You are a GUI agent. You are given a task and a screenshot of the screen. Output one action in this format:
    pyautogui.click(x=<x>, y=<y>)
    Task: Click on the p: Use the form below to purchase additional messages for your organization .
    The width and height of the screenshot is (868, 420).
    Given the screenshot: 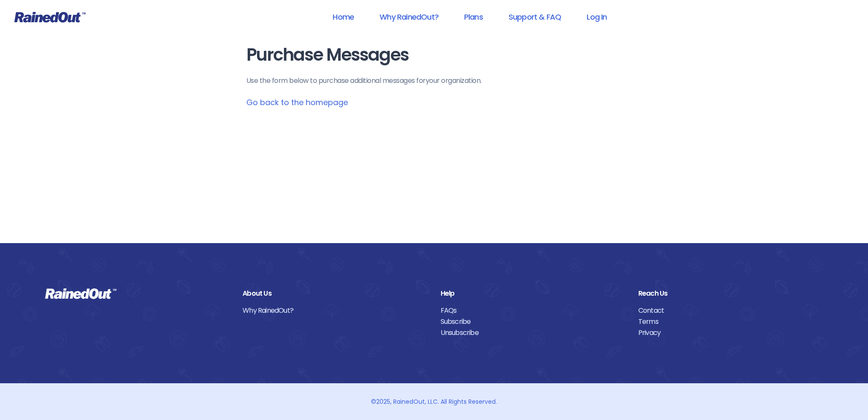 What is the action you would take?
    pyautogui.click(x=434, y=81)
    